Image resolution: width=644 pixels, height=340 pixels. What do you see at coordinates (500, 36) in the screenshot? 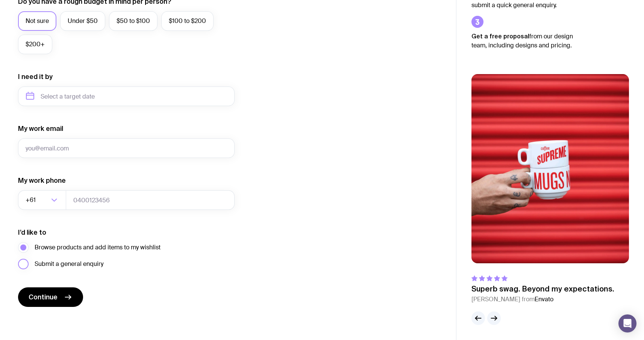
I see `strong: Get a free proposal` at bounding box center [500, 36].